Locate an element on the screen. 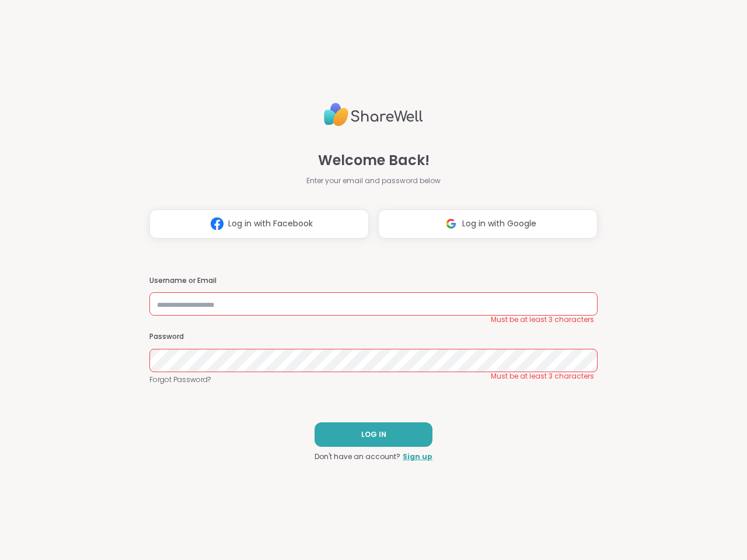  h3: Username or Email is located at coordinates (374, 280).